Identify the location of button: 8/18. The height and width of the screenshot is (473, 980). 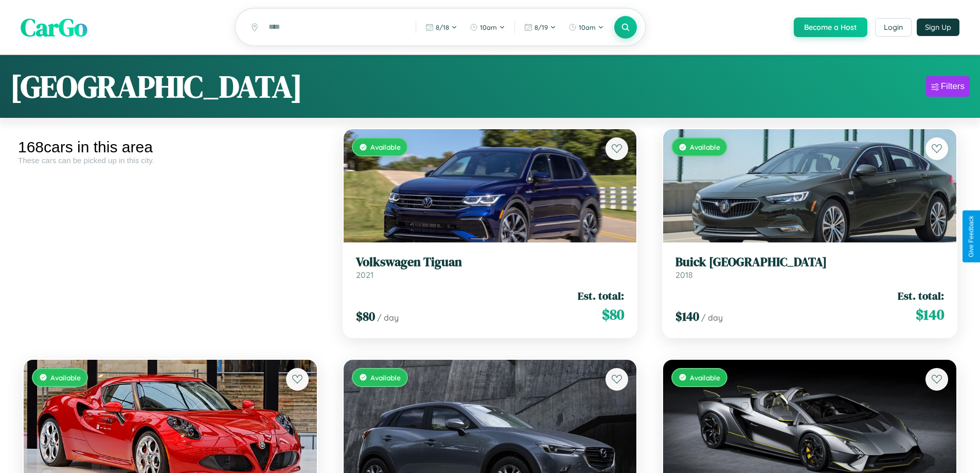
(441, 27).